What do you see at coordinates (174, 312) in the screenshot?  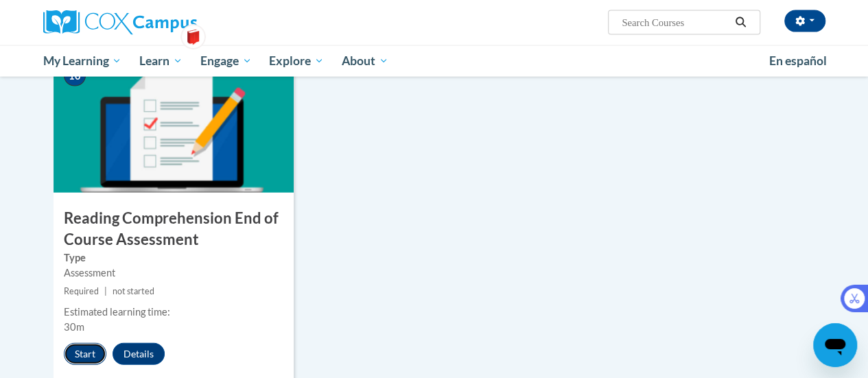 I see `div: Estimated learning time:` at bounding box center [174, 312].